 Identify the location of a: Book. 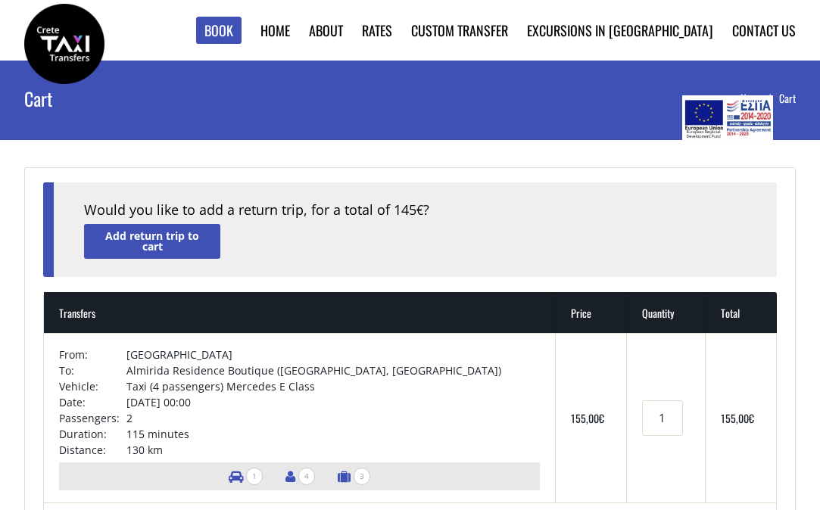
(219, 30).